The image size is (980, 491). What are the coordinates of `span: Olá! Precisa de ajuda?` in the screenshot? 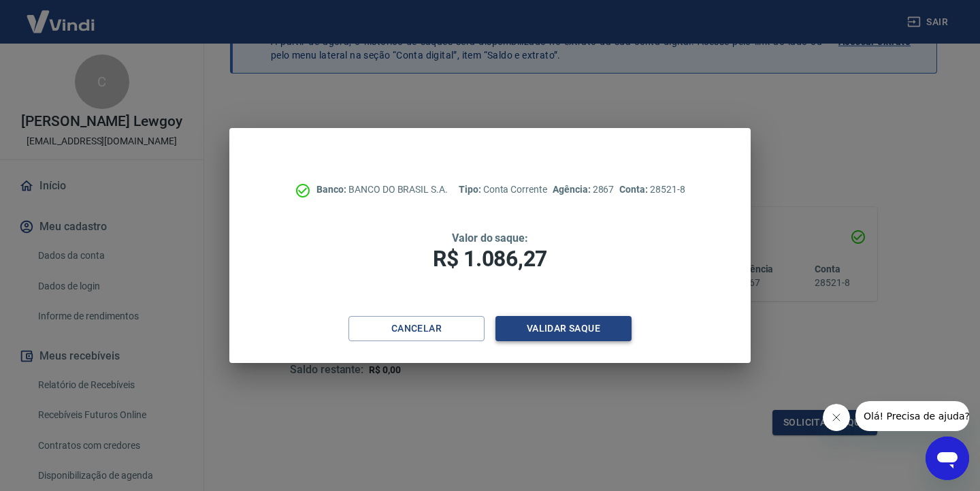 It's located at (61, 15).